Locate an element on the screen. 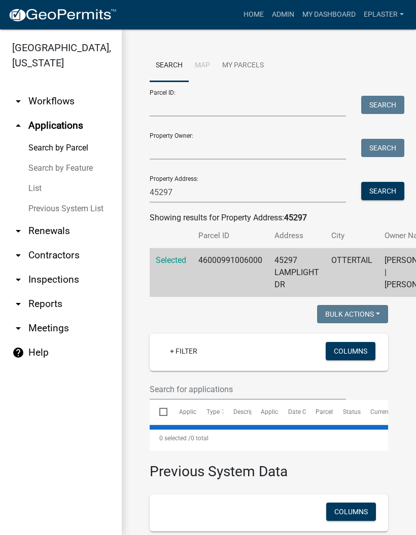 This screenshot has height=535, width=416. a: Search is located at coordinates (169, 66).